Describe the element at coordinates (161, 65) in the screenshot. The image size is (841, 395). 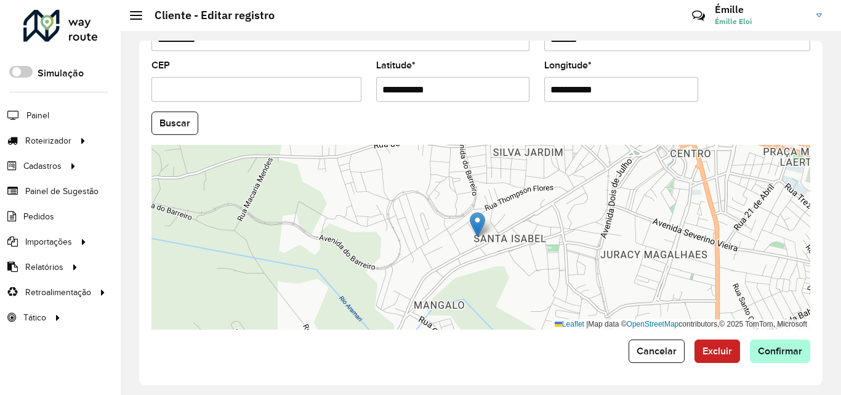
I see `label: CEP` at that location.